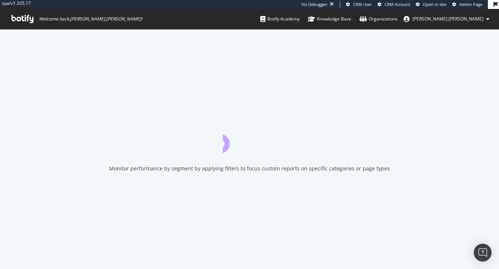 This screenshot has height=269, width=499. What do you see at coordinates (467, 4) in the screenshot?
I see `a: Admin Page` at bounding box center [467, 4].